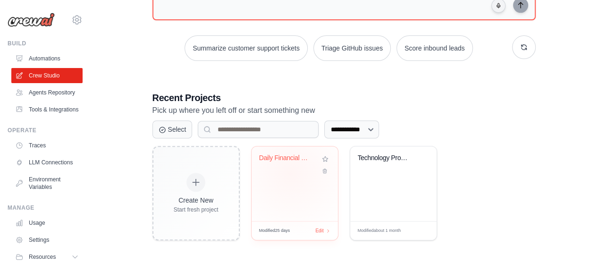  I want to click on span: Modified about 1 month, so click(379, 231).